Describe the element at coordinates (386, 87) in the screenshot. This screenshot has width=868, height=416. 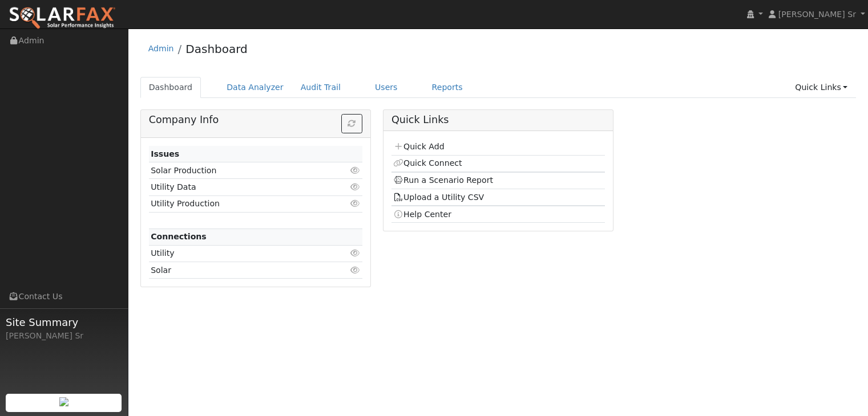
I see `a: Users` at that location.